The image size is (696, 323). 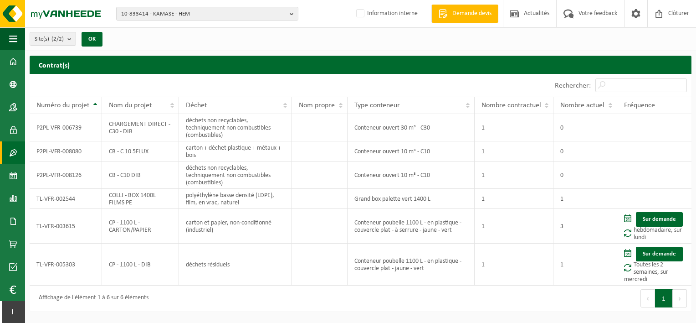 What do you see at coordinates (204, 14) in the screenshot?
I see `span: 10-833414 - KAMASE - HEM` at bounding box center [204, 14].